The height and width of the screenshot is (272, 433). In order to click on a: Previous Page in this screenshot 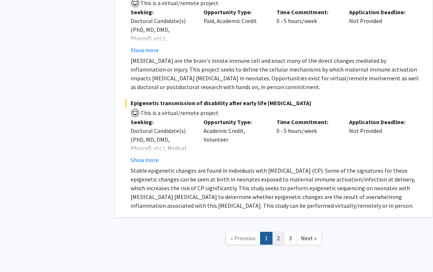, I will do `click(243, 238)`.